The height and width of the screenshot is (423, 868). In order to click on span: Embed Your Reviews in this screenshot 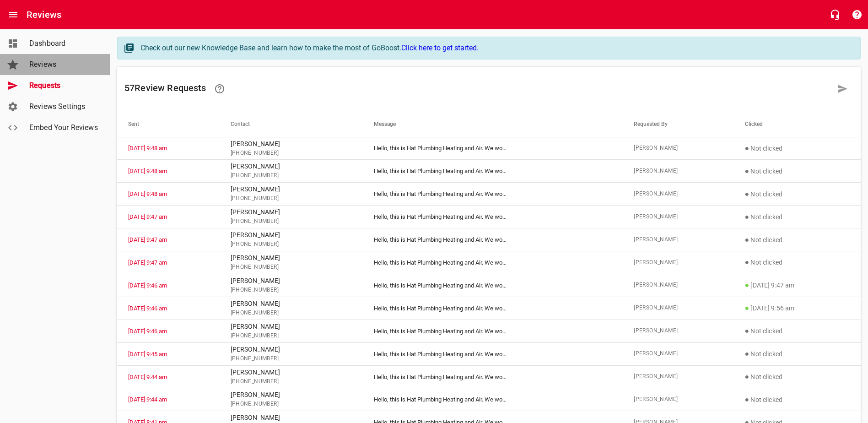, I will do `click(64, 128)`.